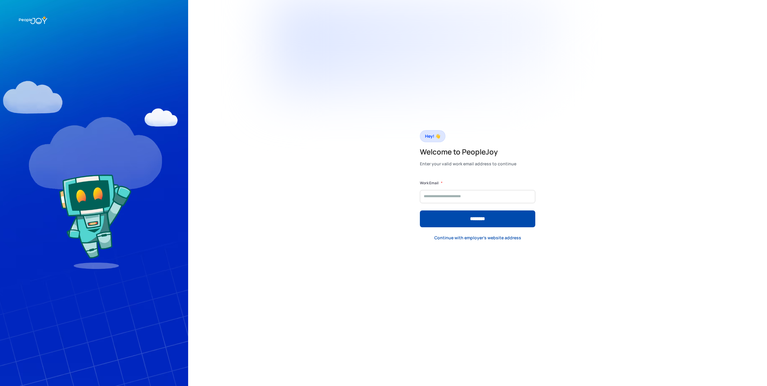  Describe the element at coordinates (432, 136) in the screenshot. I see `div: Hey! 👋` at that location.